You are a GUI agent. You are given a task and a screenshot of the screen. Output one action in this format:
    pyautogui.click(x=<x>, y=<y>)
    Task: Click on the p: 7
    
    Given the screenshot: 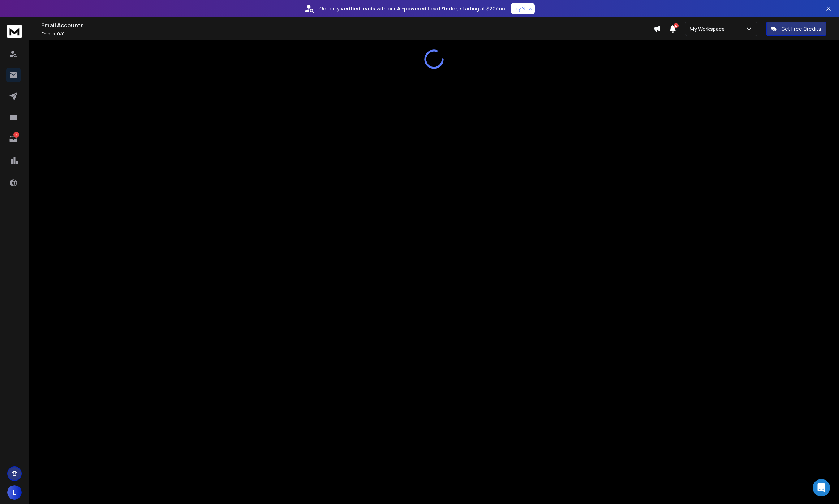 What is the action you would take?
    pyautogui.click(x=16, y=135)
    